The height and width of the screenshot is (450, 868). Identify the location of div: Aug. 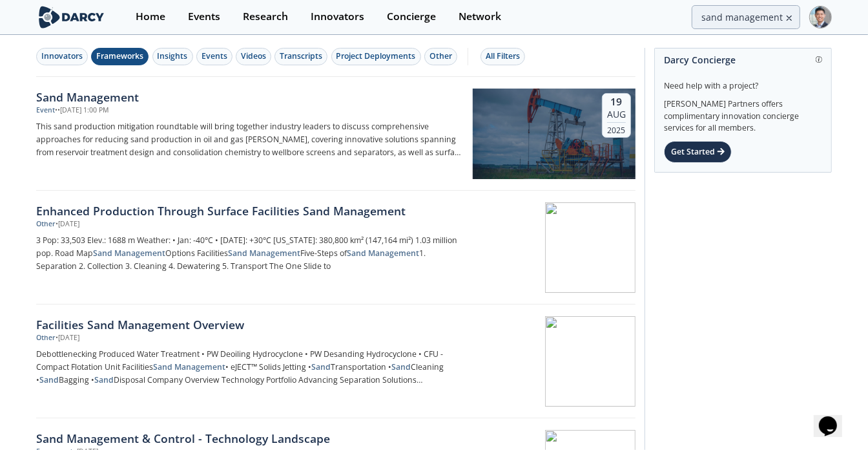
(616, 114).